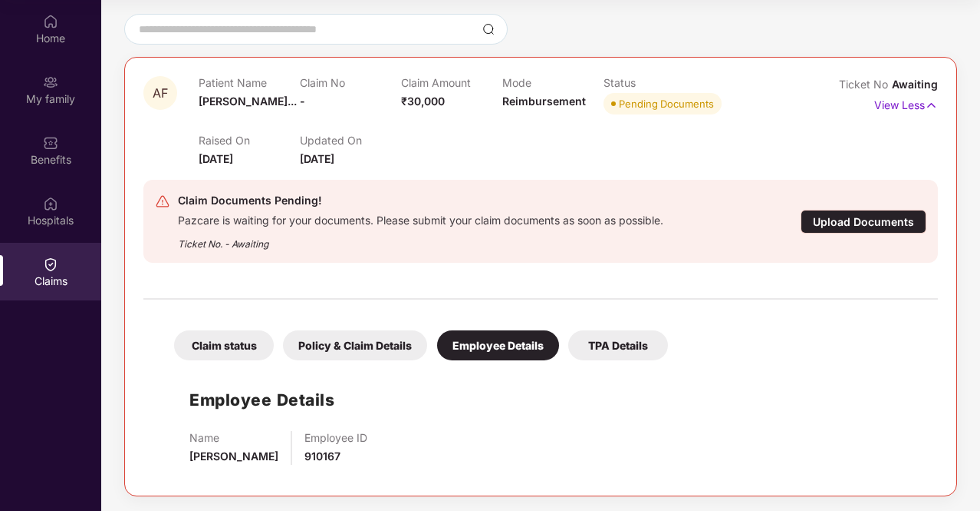  I want to click on div: Ticket No. - Awaiting, so click(420, 239).